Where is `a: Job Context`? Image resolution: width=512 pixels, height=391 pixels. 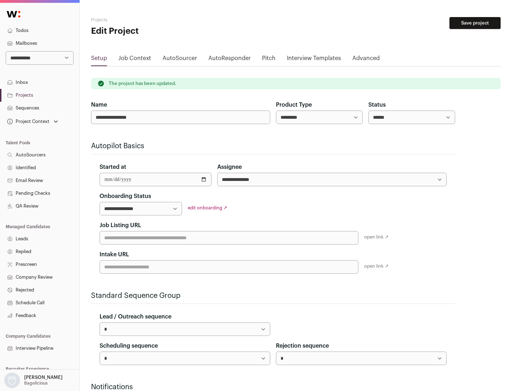
a: Job Context is located at coordinates (135, 60).